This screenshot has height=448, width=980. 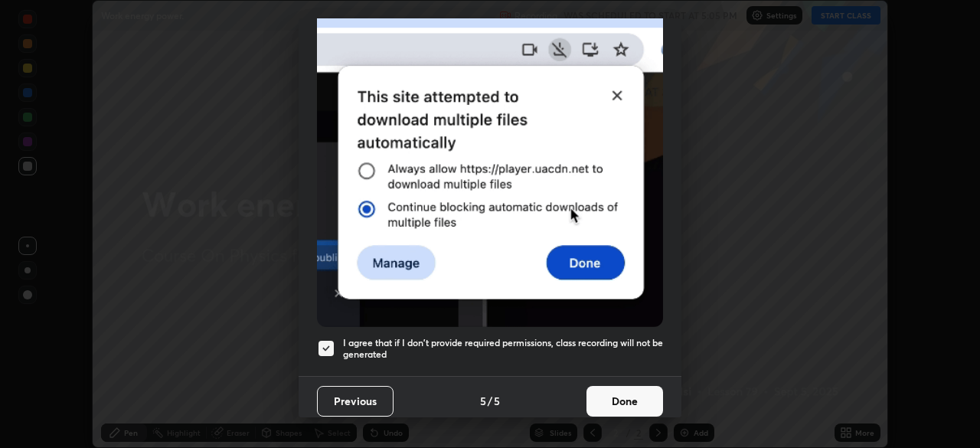 I want to click on h5: I agree that if I don't provide required permissions, class recording will not be generated, so click(x=503, y=349).